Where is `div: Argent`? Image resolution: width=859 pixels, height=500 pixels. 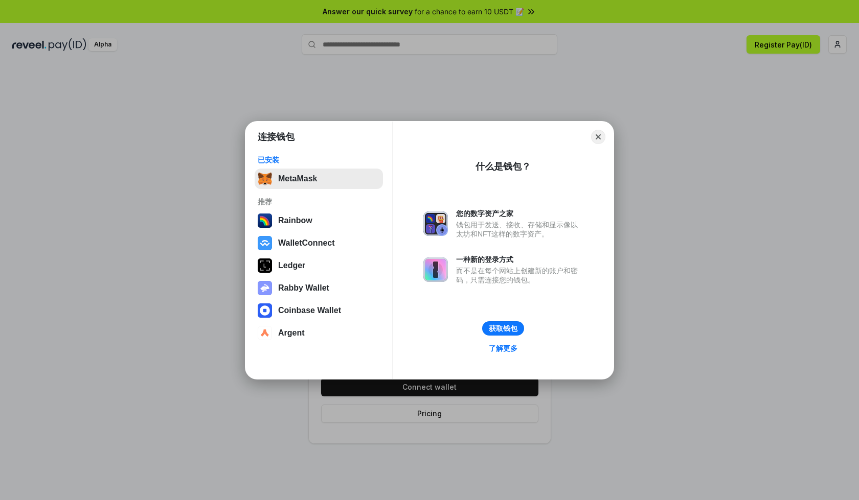
div: Argent is located at coordinates (291, 333).